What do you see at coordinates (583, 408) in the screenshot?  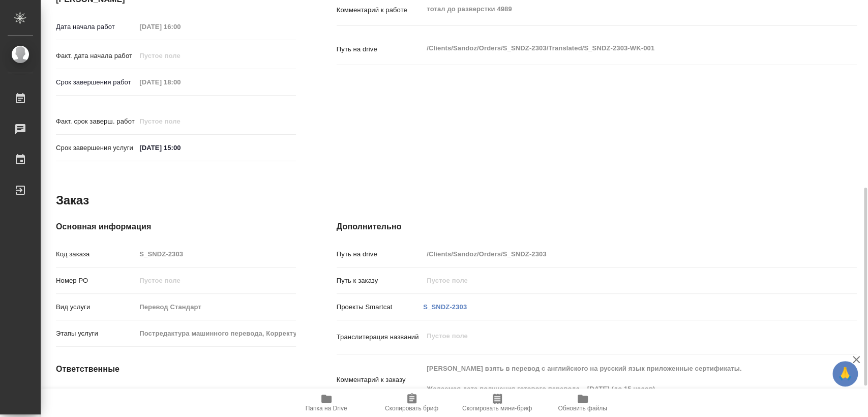 I see `span: Обновить файлы` at bounding box center [583, 408].